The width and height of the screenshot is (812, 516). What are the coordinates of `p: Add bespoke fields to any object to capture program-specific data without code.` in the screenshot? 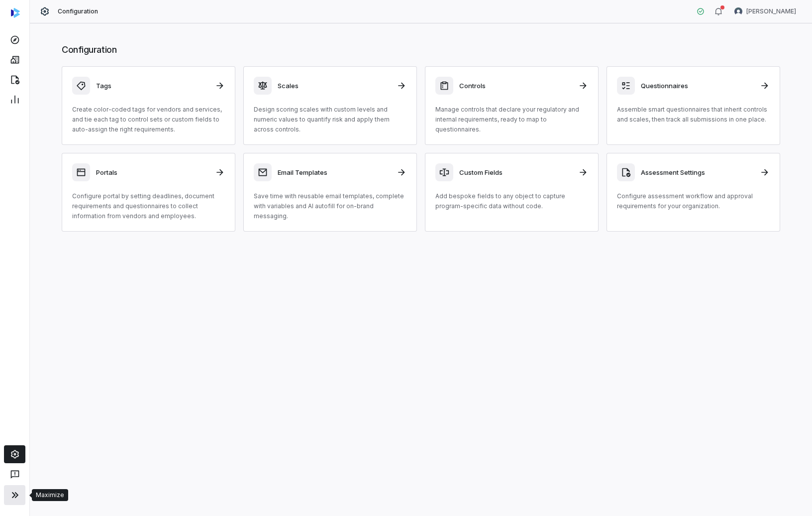 It's located at (512, 201).